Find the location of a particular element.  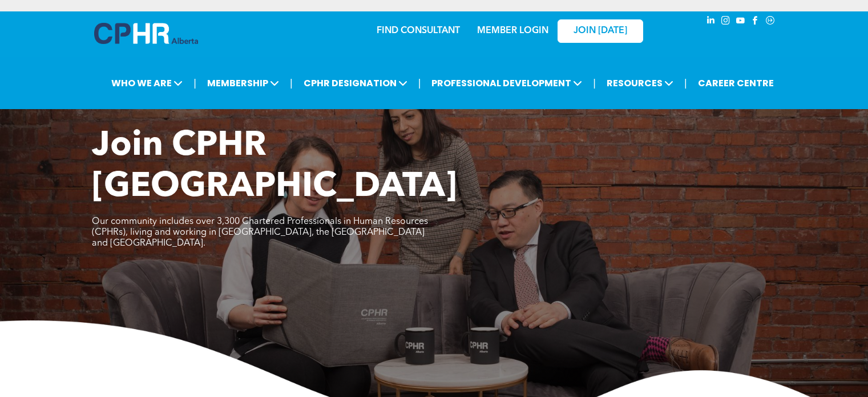

a: facebook is located at coordinates (756, 22).